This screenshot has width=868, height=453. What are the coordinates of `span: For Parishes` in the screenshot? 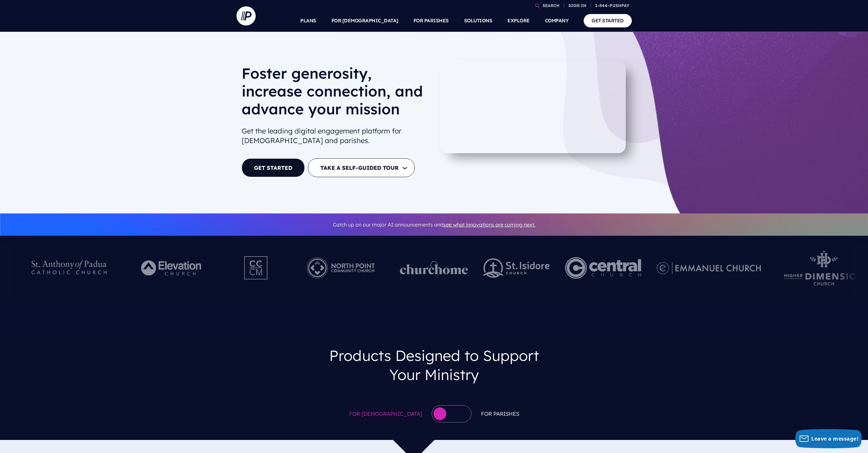 It's located at (500, 414).